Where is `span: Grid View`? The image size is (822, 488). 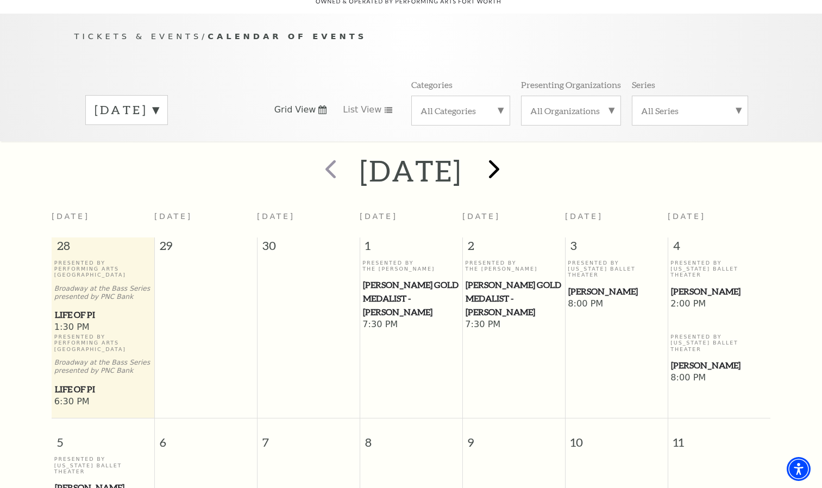
span: Grid View is located at coordinates (295, 110).